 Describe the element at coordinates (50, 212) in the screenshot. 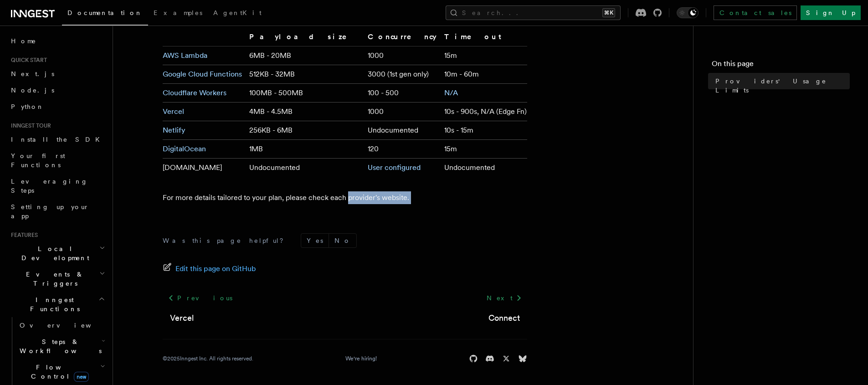

I see `span: Setting up your app` at that location.